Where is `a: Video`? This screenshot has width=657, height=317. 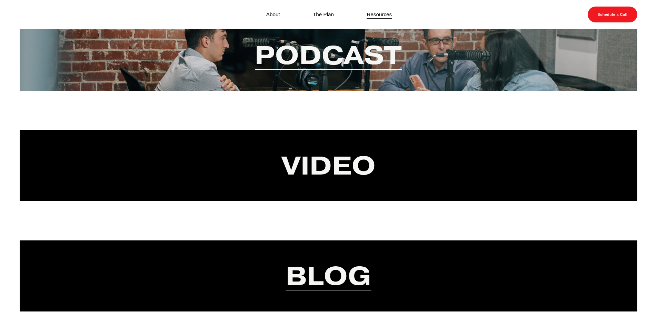
a: Video is located at coordinates (329, 165).